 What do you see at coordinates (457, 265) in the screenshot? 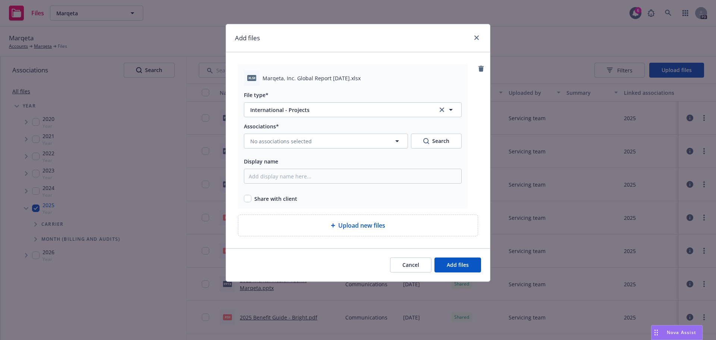
I see `button: Add files` at bounding box center [457, 265].